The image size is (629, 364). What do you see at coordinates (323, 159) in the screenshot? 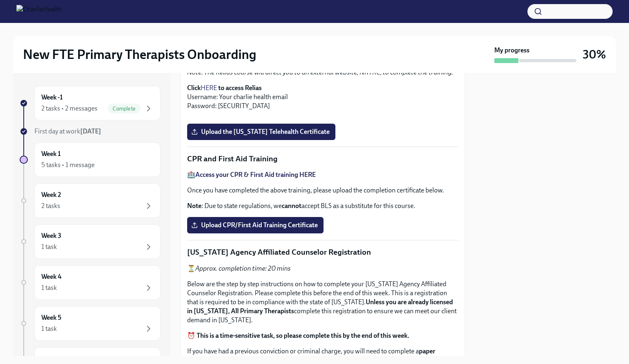
I see `p: CPR and First Aid Training` at bounding box center [323, 159].